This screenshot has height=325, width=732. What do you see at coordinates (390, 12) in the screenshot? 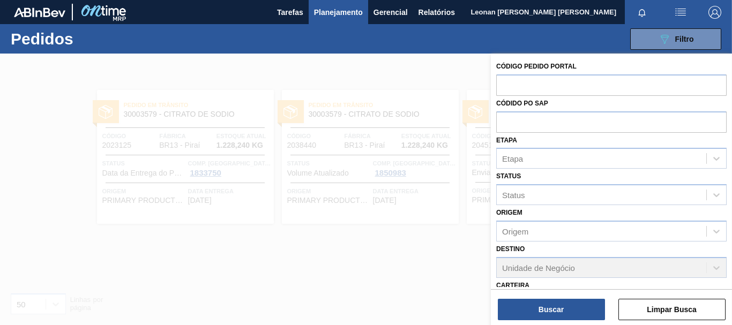
I see `span: Gerencial` at bounding box center [390, 12].